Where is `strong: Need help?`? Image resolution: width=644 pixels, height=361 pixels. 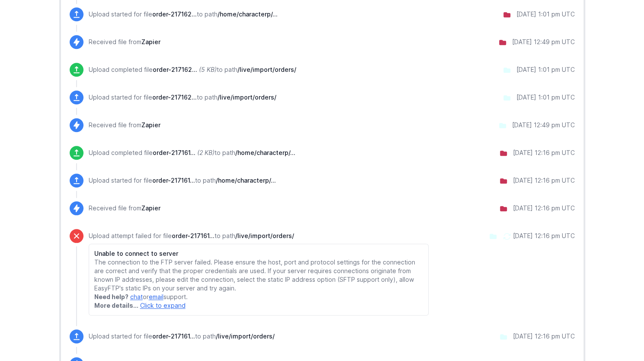
strong: Need help? is located at coordinates (111, 296).